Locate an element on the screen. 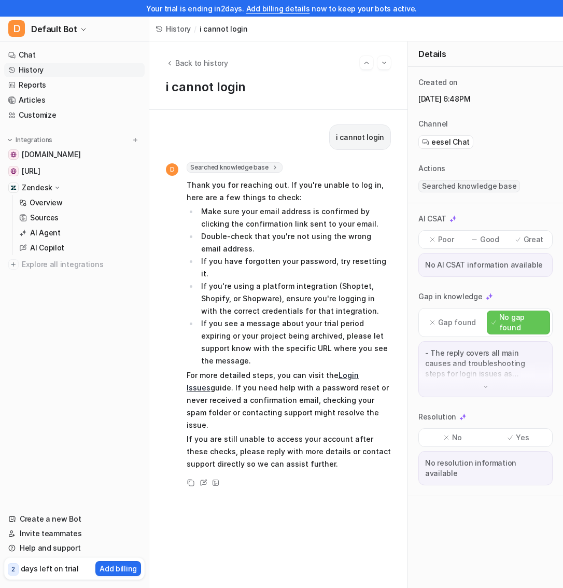  p: Overview is located at coordinates (46, 203).